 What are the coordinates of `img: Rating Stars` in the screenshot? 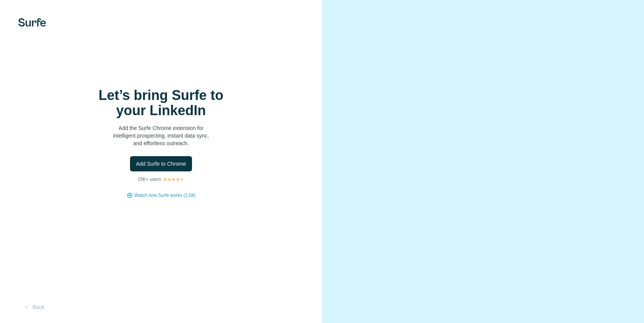 It's located at (174, 179).